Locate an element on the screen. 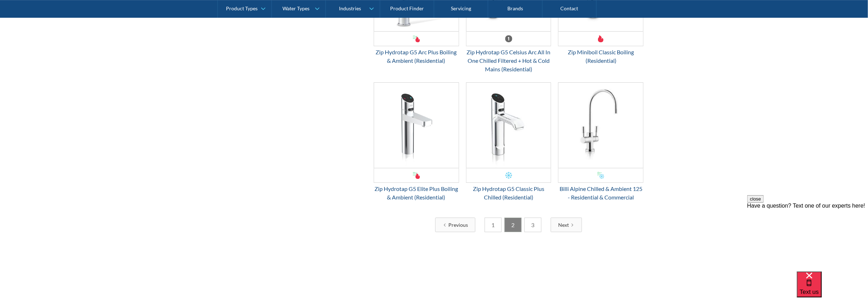 The width and height of the screenshot is (868, 307). div: Industries is located at coordinates (350, 8).